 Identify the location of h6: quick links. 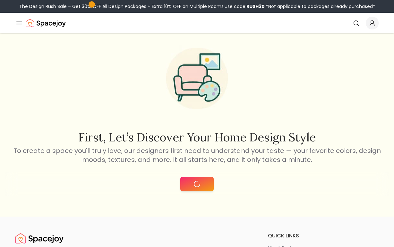
(323, 236).